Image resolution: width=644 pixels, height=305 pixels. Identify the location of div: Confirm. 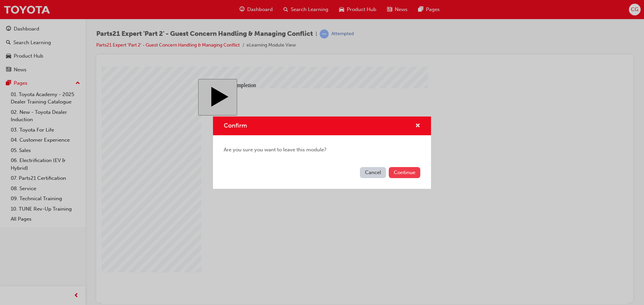
(322, 152).